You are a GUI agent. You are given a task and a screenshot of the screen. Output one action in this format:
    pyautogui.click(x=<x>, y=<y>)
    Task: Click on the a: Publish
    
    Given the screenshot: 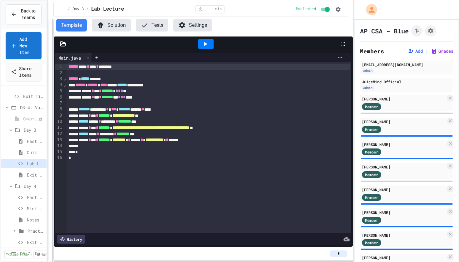 What is the action you would take?
    pyautogui.click(x=17, y=255)
    